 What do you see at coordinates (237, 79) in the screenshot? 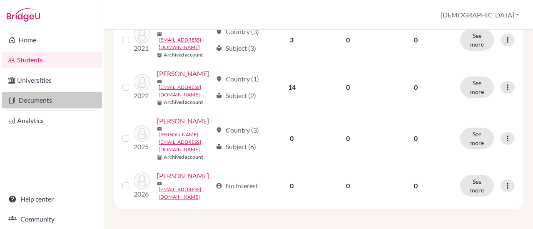
I see `div: Country (1)` at bounding box center [237, 79].